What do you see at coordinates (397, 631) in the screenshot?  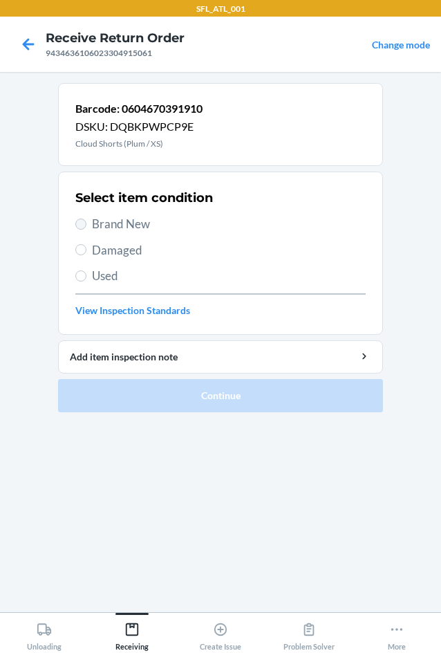 I see `button: More` at bounding box center [397, 631].